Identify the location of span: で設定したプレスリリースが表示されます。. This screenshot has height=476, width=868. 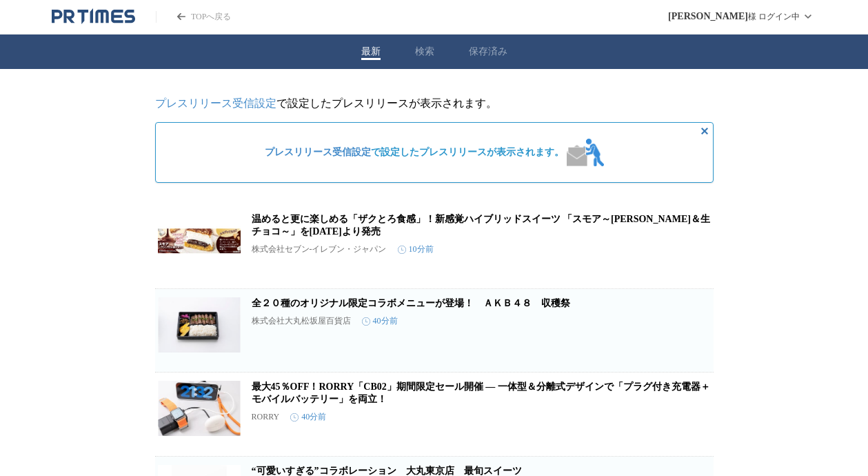
(414, 152).